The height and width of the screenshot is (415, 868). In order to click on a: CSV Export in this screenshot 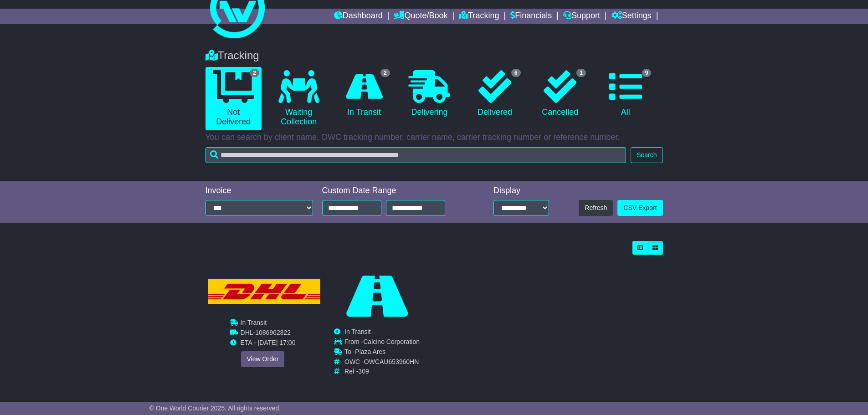, I will do `click(640, 208)`.